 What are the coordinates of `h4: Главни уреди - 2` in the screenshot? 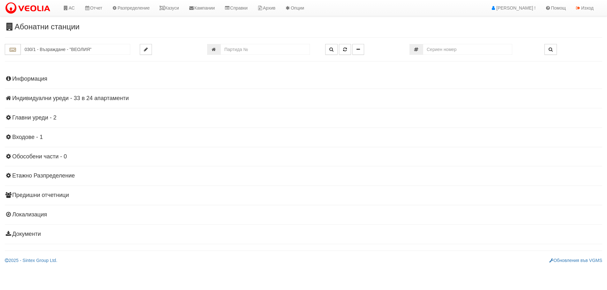 It's located at (304, 118).